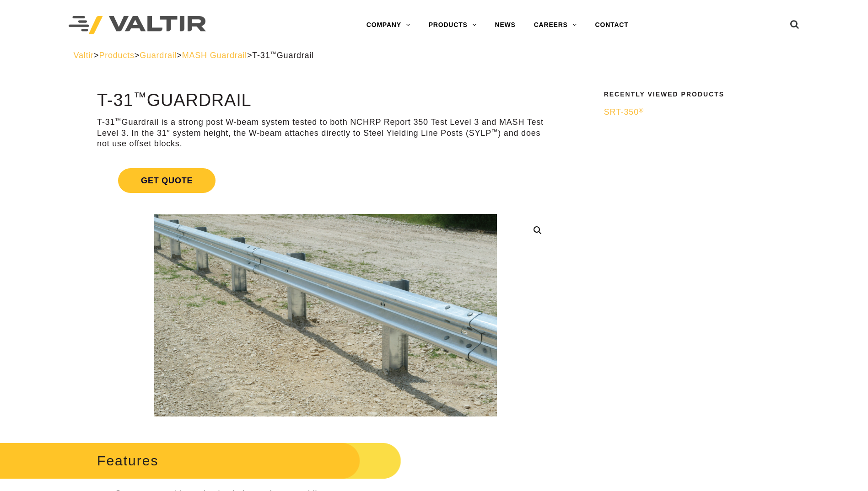 This screenshot has height=491, width=868. What do you see at coordinates (167, 181) in the screenshot?
I see `span: Get Quote` at bounding box center [167, 181].